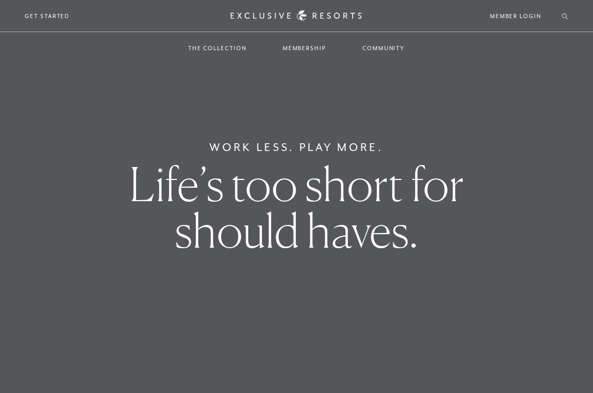 Image resolution: width=593 pixels, height=393 pixels. I want to click on a: Get Started, so click(47, 16).